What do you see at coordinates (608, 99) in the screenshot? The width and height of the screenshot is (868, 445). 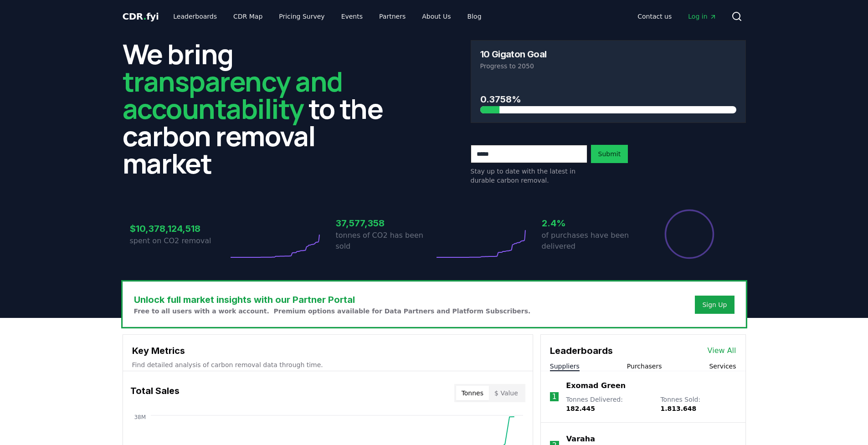 I see `h3: 0.3758%` at bounding box center [608, 99].